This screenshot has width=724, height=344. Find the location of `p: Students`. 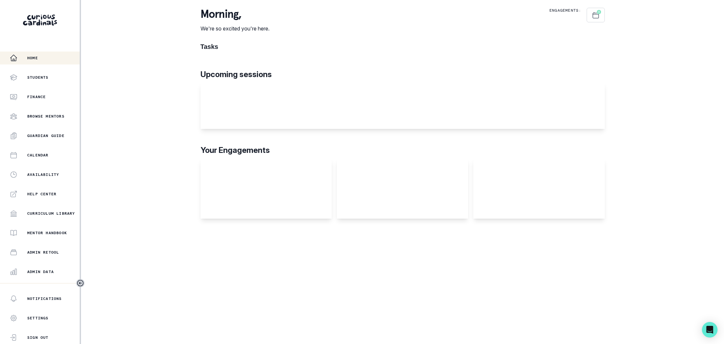

p: Students is located at coordinates (38, 77).